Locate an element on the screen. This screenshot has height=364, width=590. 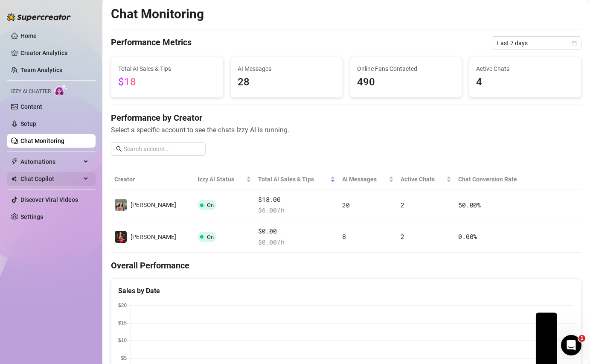
span: Automations is located at coordinates (51, 162).